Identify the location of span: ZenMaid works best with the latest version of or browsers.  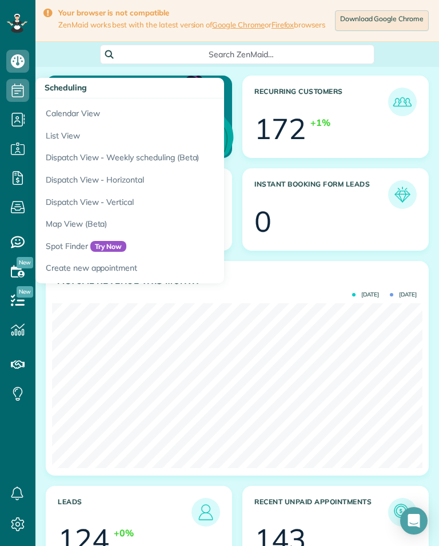
(192, 25).